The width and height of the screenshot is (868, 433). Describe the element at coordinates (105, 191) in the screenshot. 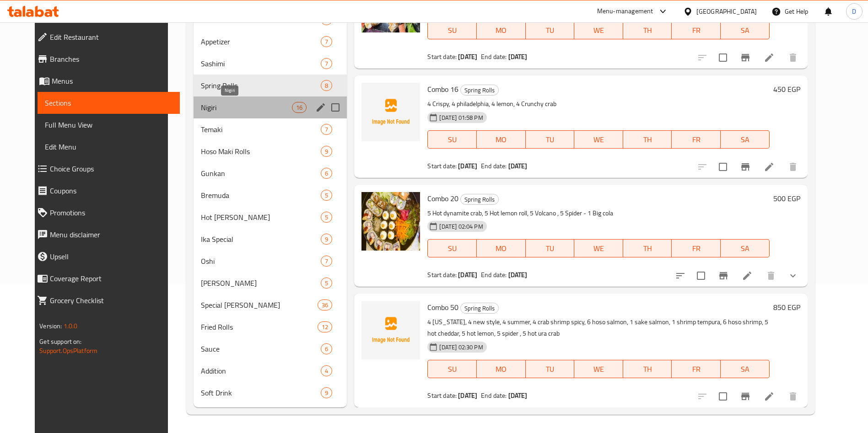

I see `a: Coupons` at that location.